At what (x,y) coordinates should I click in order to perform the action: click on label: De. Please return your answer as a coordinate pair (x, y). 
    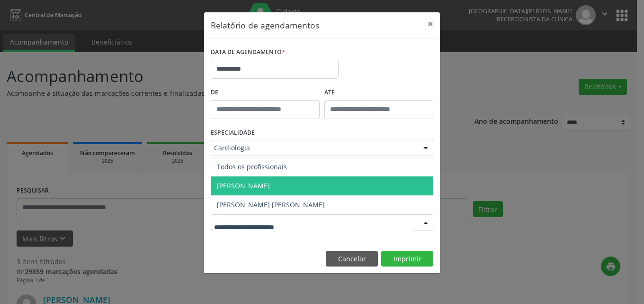
    Looking at the image, I should click on (265, 92).